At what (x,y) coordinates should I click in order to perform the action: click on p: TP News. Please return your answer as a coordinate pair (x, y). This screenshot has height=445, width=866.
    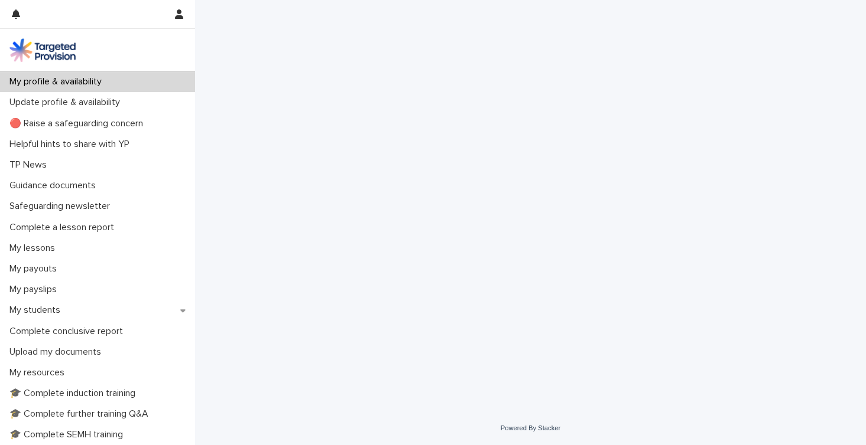
    Looking at the image, I should click on (30, 165).